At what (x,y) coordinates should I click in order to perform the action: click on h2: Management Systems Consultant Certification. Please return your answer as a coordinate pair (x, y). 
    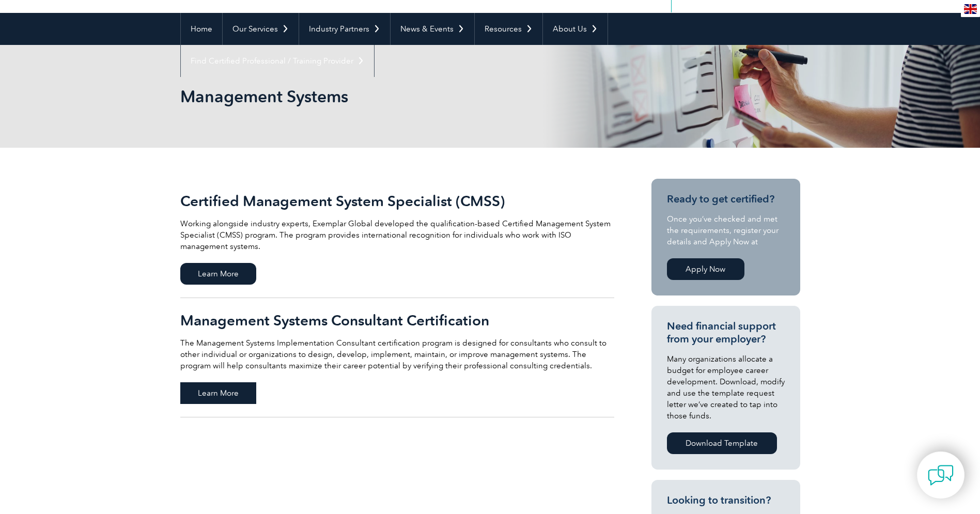
    Looking at the image, I should click on (397, 320).